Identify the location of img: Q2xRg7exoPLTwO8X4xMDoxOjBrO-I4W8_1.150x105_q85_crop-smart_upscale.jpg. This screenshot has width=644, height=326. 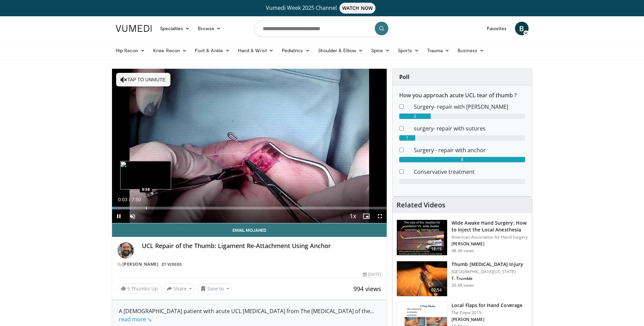
(422, 237).